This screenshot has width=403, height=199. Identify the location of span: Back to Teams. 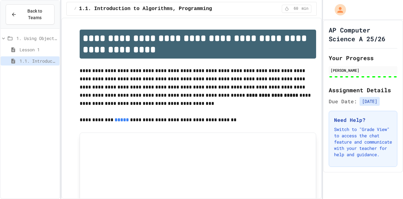
(35, 14).